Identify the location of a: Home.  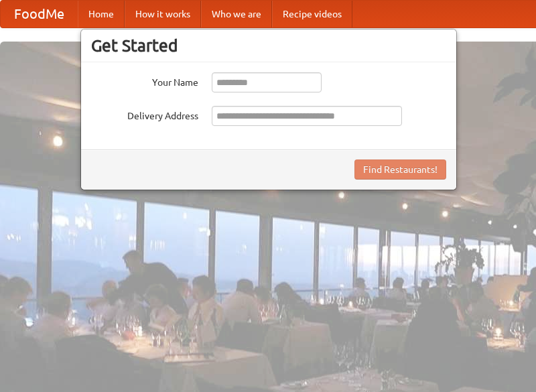
(101, 14).